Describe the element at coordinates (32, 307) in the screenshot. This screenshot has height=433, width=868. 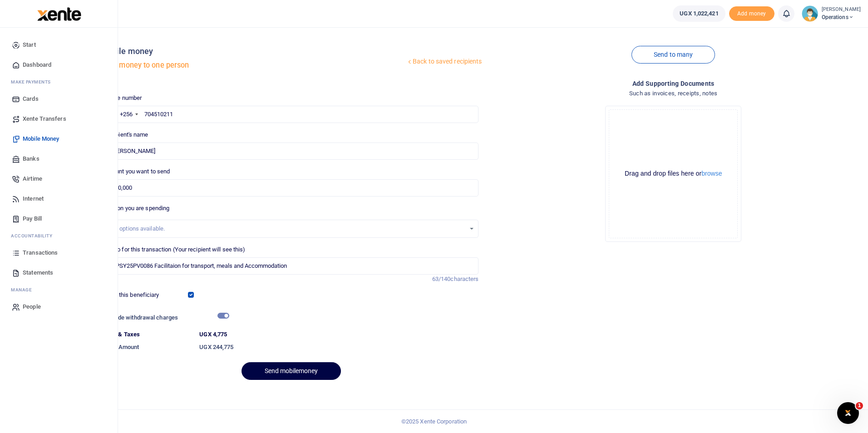
I see `span: People` at that location.